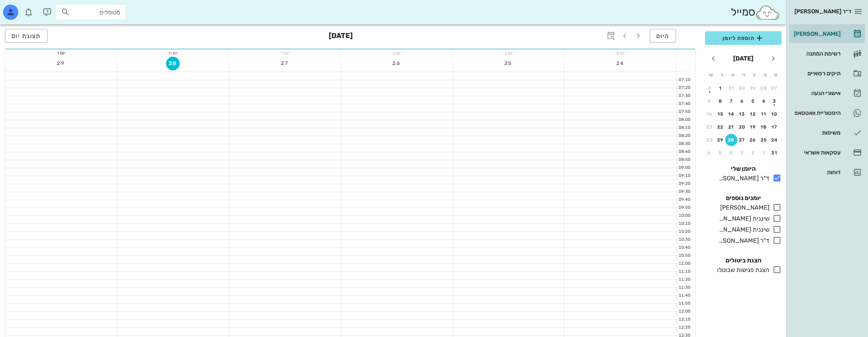  What do you see at coordinates (775, 127) in the screenshot?
I see `button: 17` at bounding box center [775, 127].